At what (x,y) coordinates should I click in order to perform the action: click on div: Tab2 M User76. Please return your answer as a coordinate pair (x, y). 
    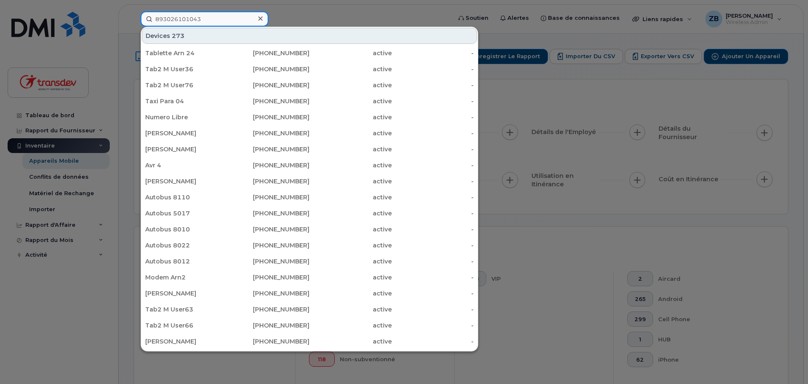
    Looking at the image, I should click on (186, 85).